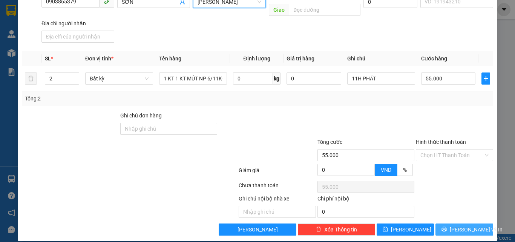 The height and width of the screenshot is (242, 515). I want to click on div: Ghi chú nội bộ nhà xe, so click(277, 200).